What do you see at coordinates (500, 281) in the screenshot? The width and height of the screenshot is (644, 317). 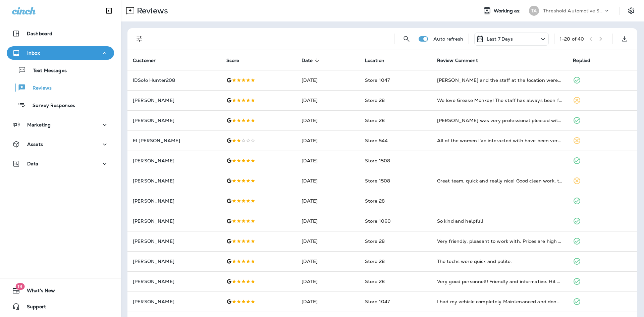 I see `div: Very good personnel!! Friendly and informative. Hit cookies, pop and cold water a huge plus. Grea...` at bounding box center [500, 281].